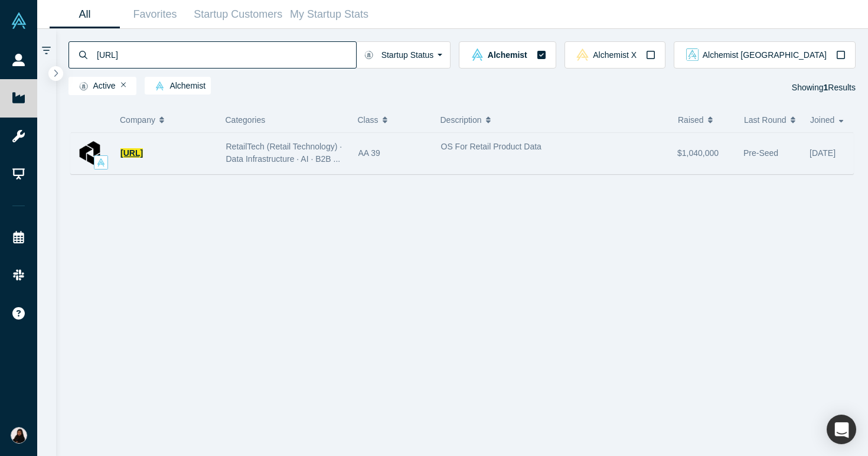 Image resolution: width=868 pixels, height=456 pixels. What do you see at coordinates (615, 55) in the screenshot?
I see `span: Alchemist X` at bounding box center [615, 55].